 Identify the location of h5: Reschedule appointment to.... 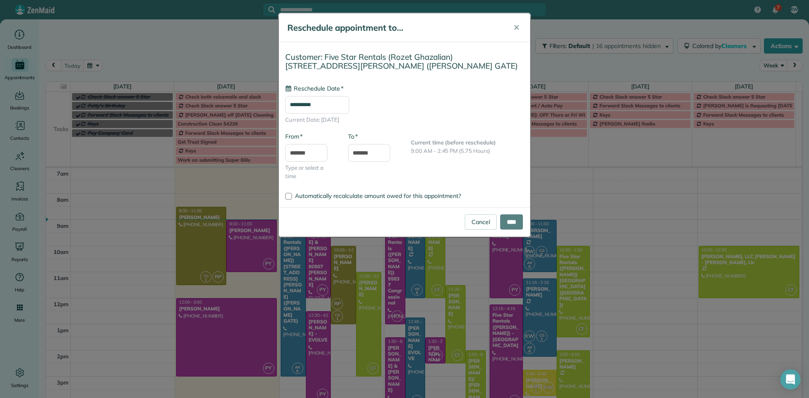
(395, 28).